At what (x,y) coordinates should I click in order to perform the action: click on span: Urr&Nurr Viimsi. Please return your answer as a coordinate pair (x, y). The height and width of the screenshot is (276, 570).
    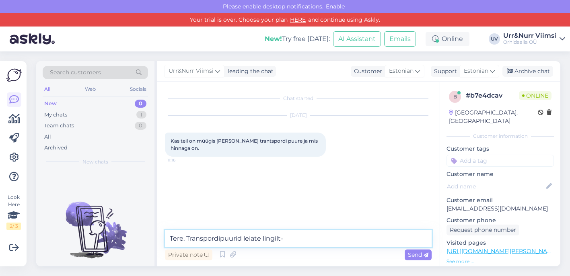
    Looking at the image, I should click on (191, 71).